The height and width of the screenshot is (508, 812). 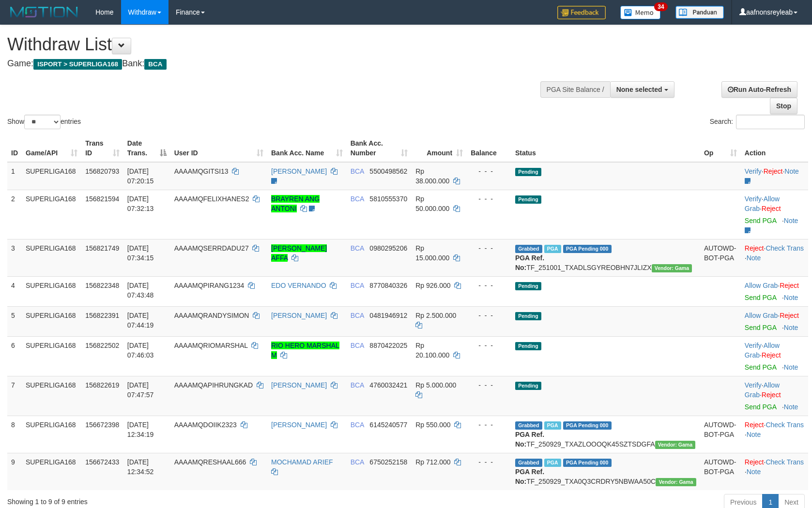 I want to click on span: Copy 5810555370 to clipboard, so click(x=388, y=199).